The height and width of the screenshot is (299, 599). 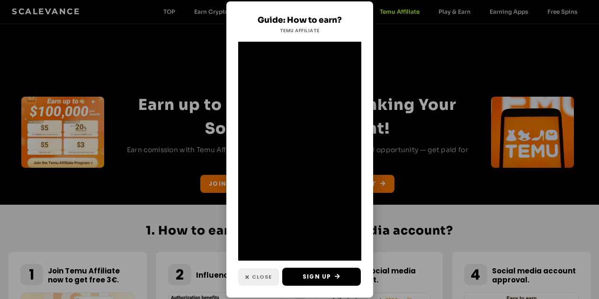 What do you see at coordinates (317, 277) in the screenshot?
I see `span: Sign Up` at bounding box center [317, 277].